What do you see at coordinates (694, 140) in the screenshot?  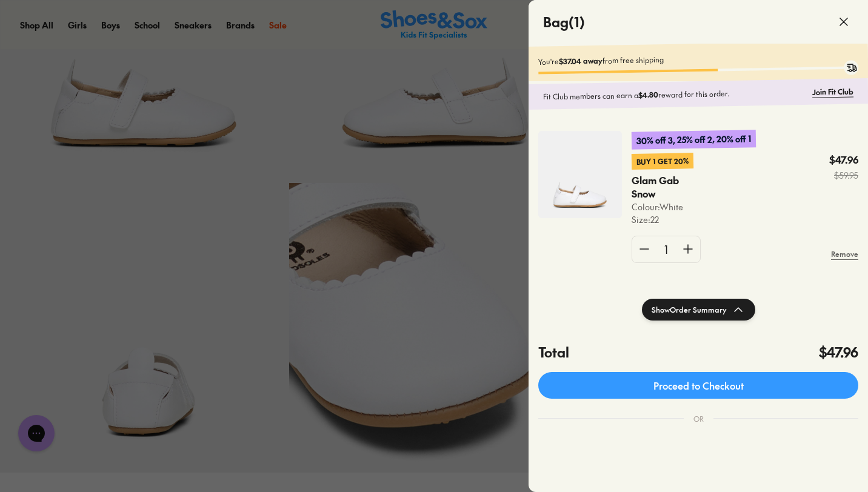 I see `p: 30% off 3, 25% off 2, 20% off 1` at bounding box center [694, 140].